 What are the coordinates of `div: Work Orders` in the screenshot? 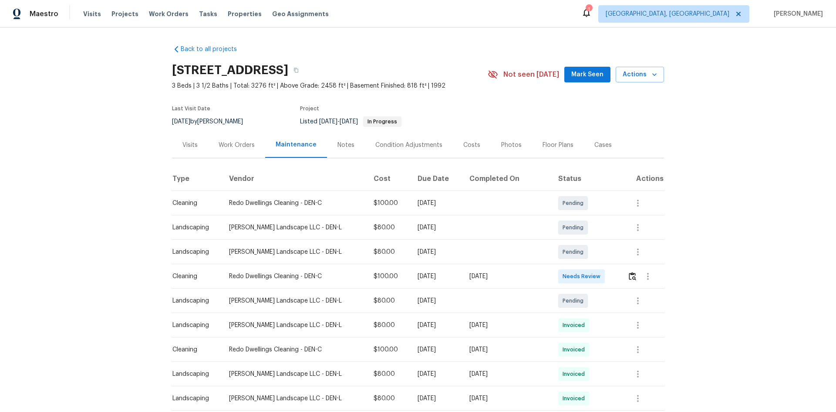 It's located at (236, 145).